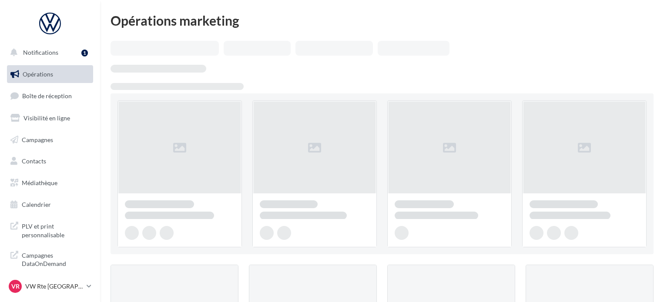  I want to click on a: Calendrier, so click(50, 205).